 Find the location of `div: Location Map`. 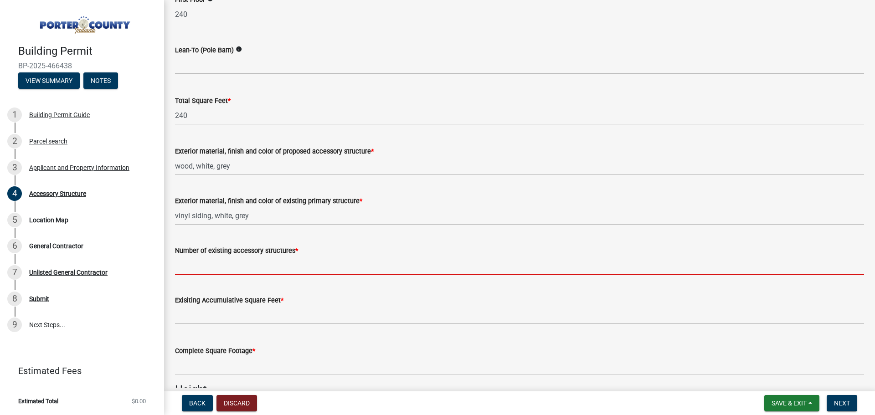

div: Location Map is located at coordinates (49, 220).